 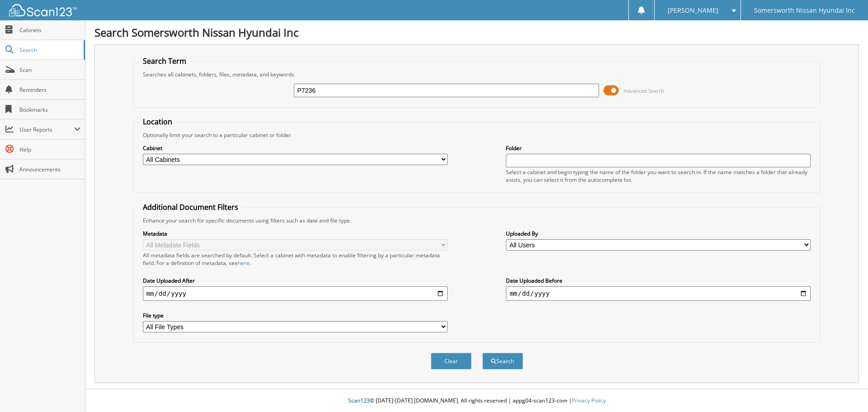 I want to click on label: Date Uploaded After, so click(x=296, y=281).